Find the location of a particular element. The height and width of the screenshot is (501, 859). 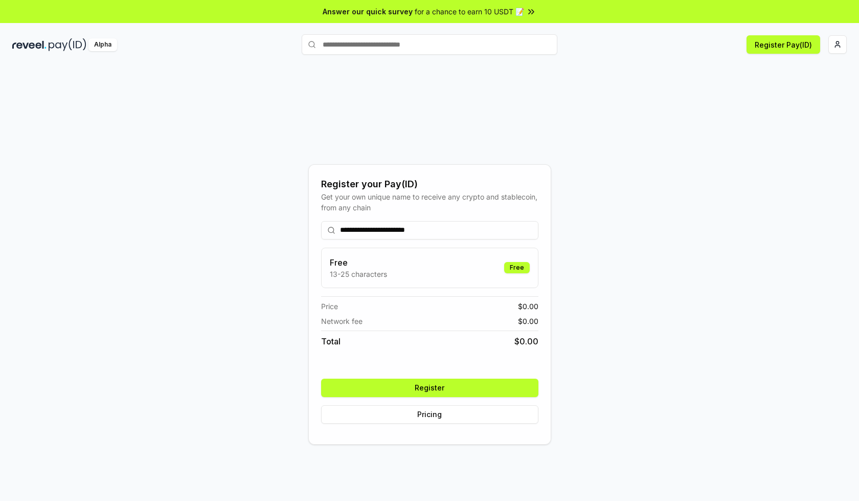

span: Answer our quick survey is located at coordinates (368, 11).